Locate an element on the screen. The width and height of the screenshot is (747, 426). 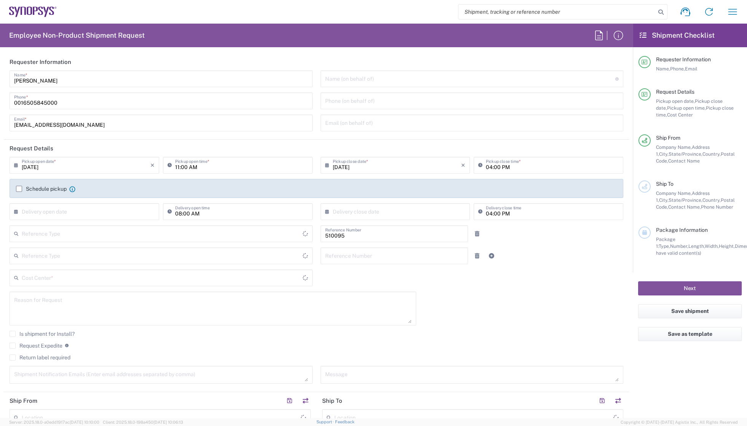
span: Ship From is located at coordinates (668, 138).